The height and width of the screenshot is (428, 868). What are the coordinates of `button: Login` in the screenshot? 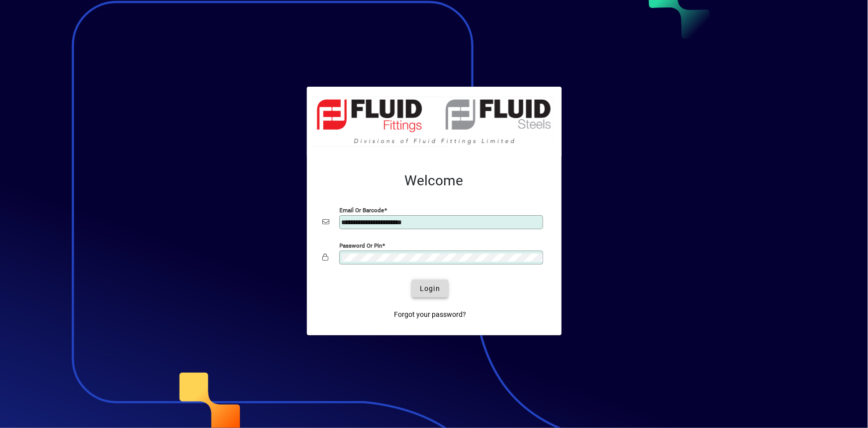 It's located at (430, 288).